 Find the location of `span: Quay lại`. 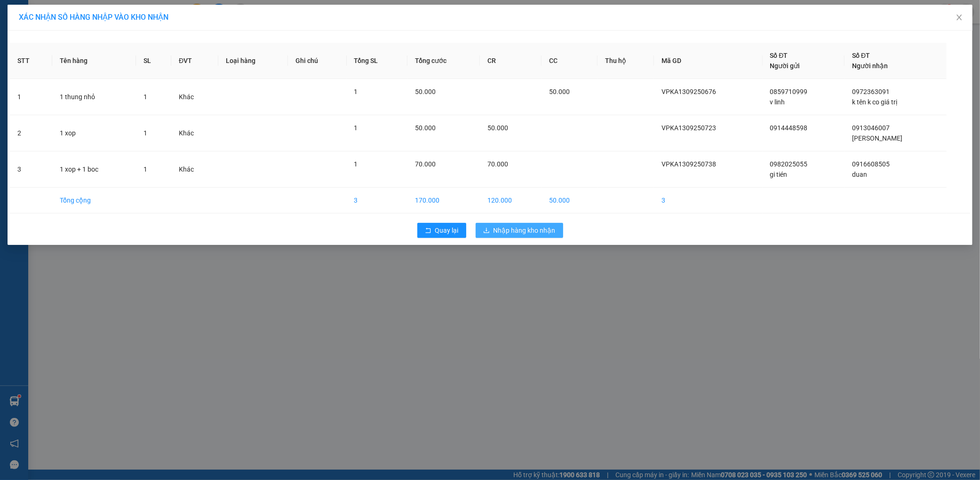

span: Quay lại is located at coordinates (447, 231).